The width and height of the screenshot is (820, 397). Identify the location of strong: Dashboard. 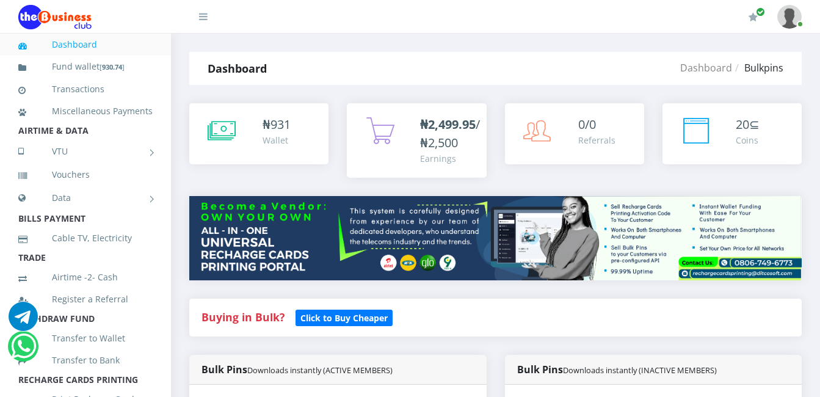
(237, 68).